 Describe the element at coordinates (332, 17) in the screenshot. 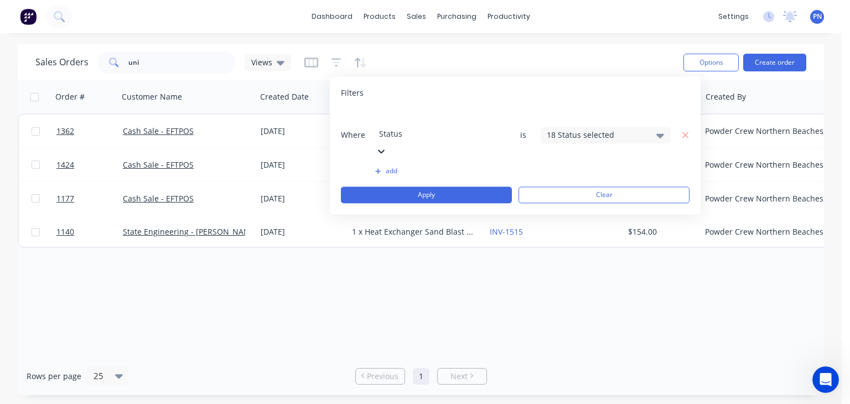

I see `a: dashboard` at that location.